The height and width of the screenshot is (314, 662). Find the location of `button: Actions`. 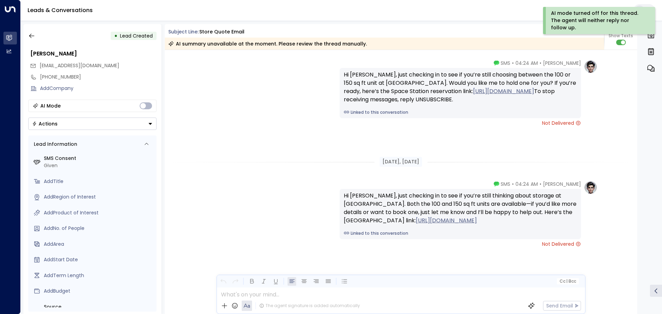

button: Actions is located at coordinates (92, 124).